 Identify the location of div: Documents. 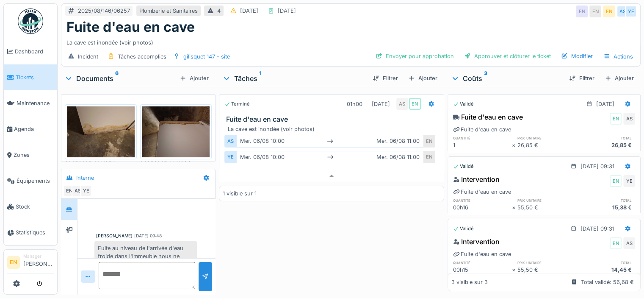
(120, 78).